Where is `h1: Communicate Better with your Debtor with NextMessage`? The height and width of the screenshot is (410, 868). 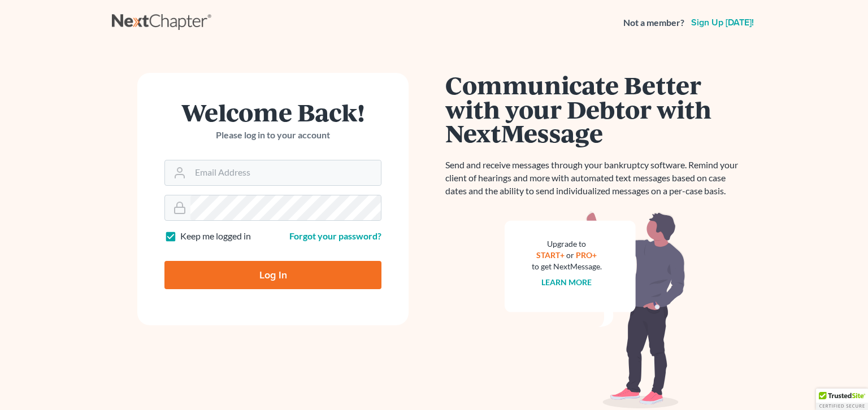 h1: Communicate Better with your Debtor with NextMessage is located at coordinates (595, 109).